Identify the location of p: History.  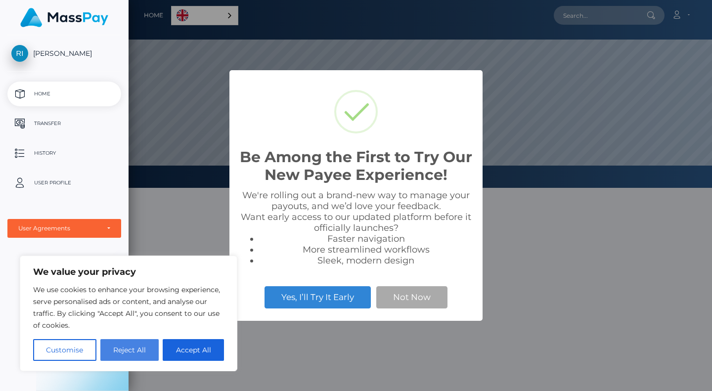
(64, 153).